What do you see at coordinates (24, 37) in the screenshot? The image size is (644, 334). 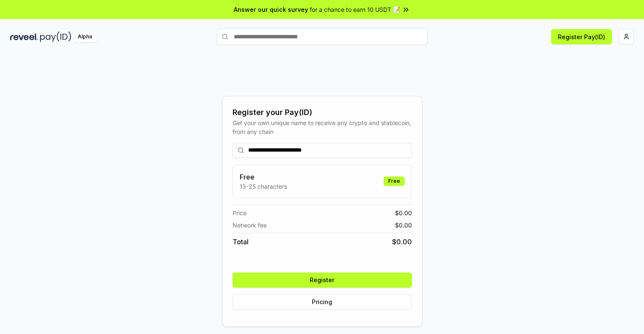 I see `img: reveel_dark` at bounding box center [24, 37].